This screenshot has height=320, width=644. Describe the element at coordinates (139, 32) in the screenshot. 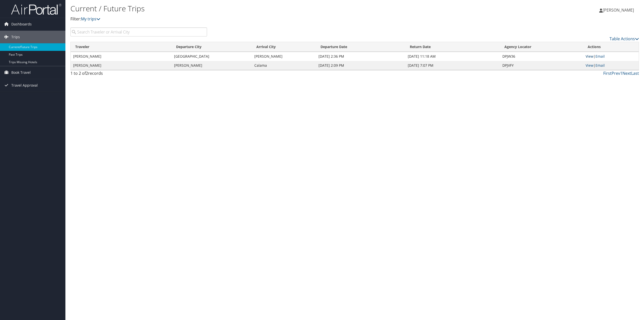

I see `input: Search Traveler or Arrival City` at that location.